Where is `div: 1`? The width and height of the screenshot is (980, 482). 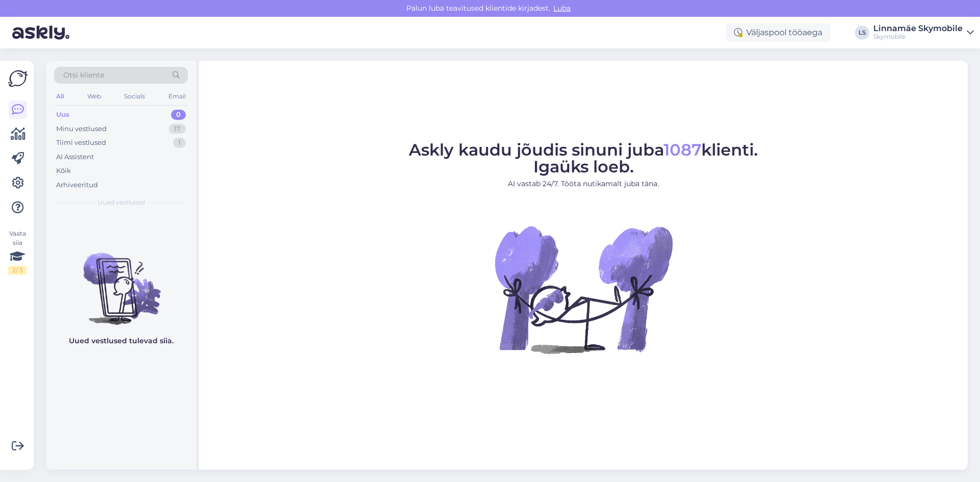 div: 1 is located at coordinates (179, 142).